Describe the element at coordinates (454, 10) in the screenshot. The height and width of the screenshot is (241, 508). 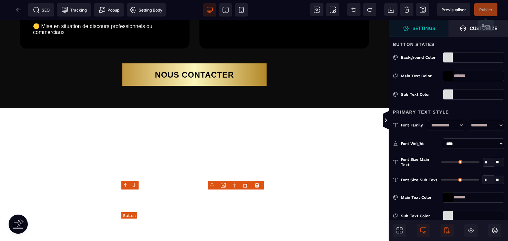
I see `span: Preview` at that location.